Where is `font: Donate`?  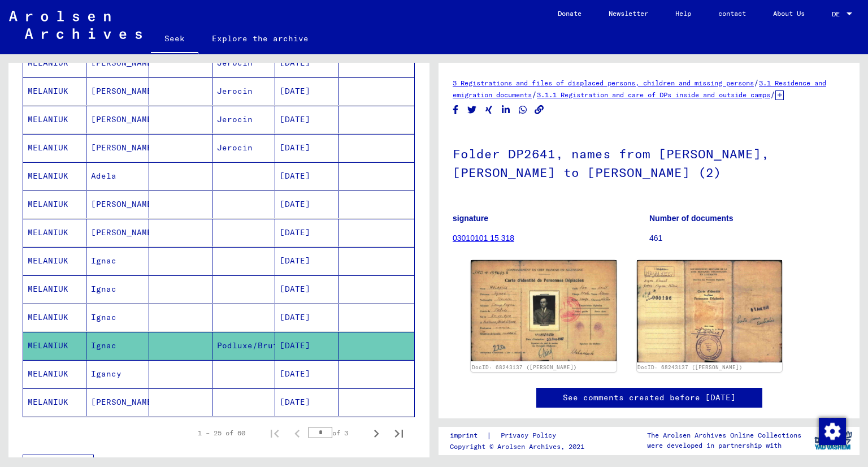
font: Donate is located at coordinates (570, 13).